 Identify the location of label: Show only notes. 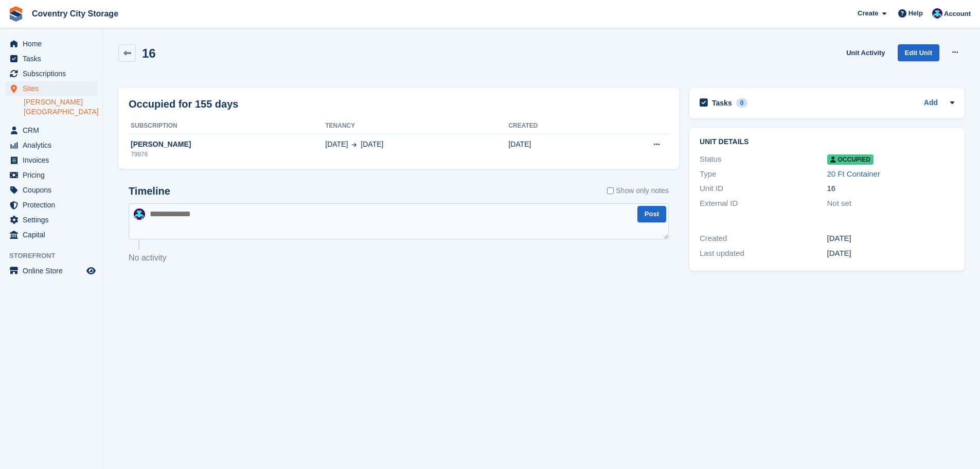
(638, 190).